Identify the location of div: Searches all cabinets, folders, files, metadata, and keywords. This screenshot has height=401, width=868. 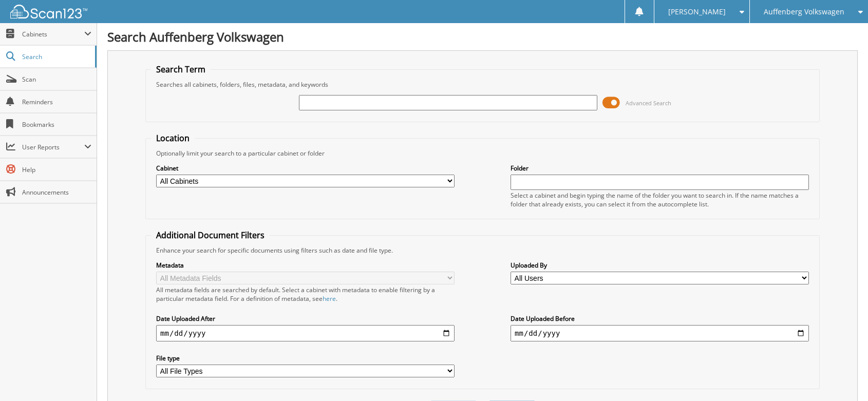
(482, 84).